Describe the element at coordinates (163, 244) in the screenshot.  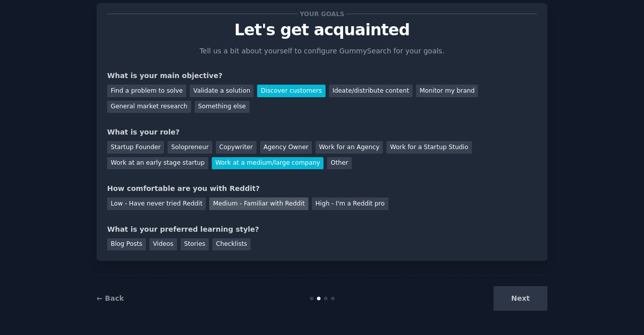
I see `div: Videos` at that location.